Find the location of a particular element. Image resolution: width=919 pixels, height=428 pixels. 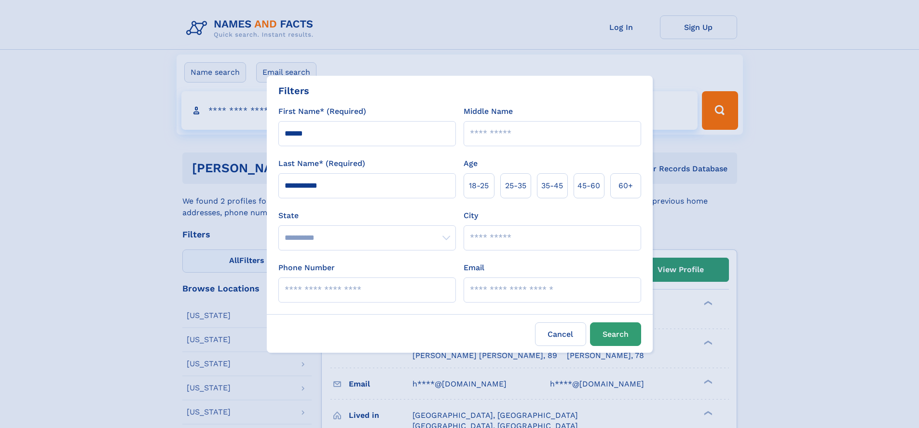

div: Filters is located at coordinates (294, 91).